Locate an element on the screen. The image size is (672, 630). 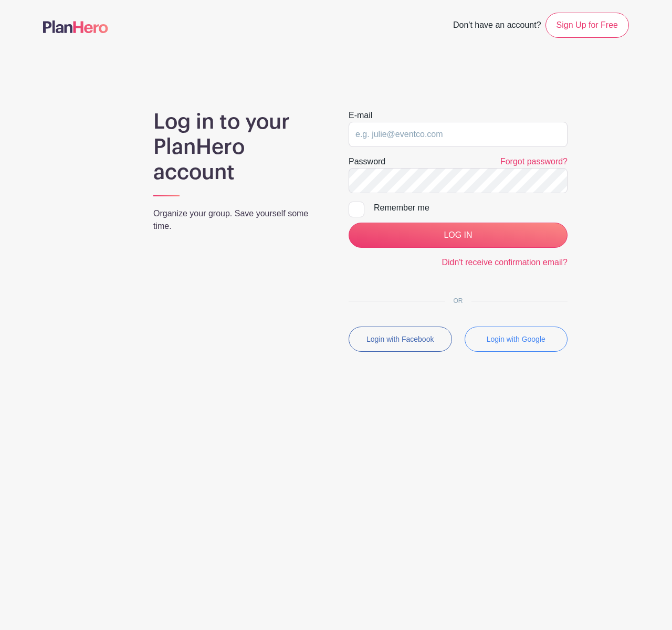
div: Remember me is located at coordinates (470, 208).